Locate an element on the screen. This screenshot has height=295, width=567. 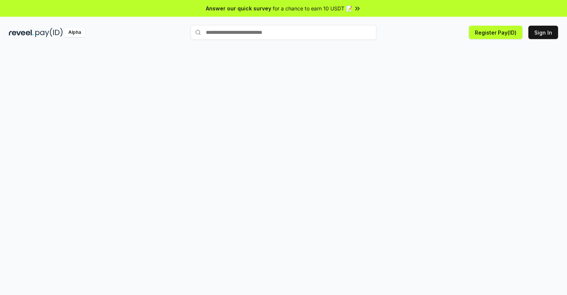
span: for a chance to earn 10 USDT 📝 is located at coordinates (313, 8).